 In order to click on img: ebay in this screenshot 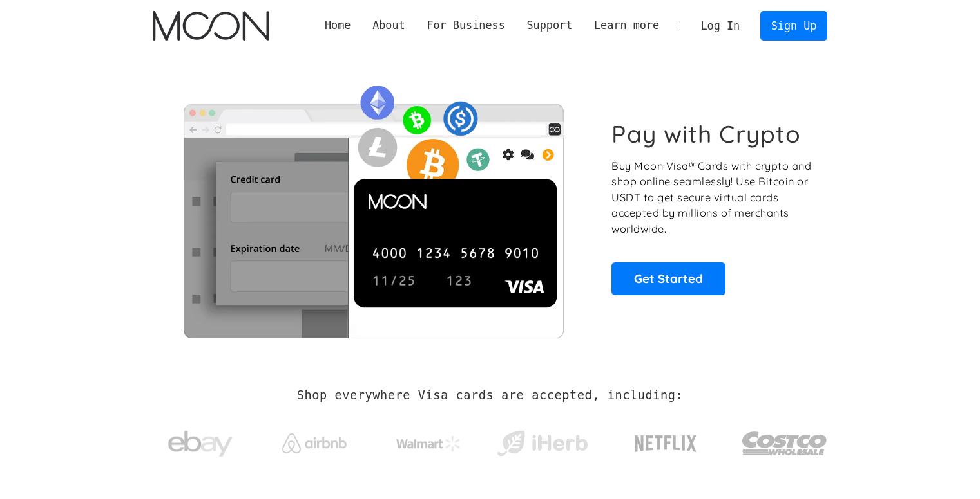, I will do `click(200, 444)`.